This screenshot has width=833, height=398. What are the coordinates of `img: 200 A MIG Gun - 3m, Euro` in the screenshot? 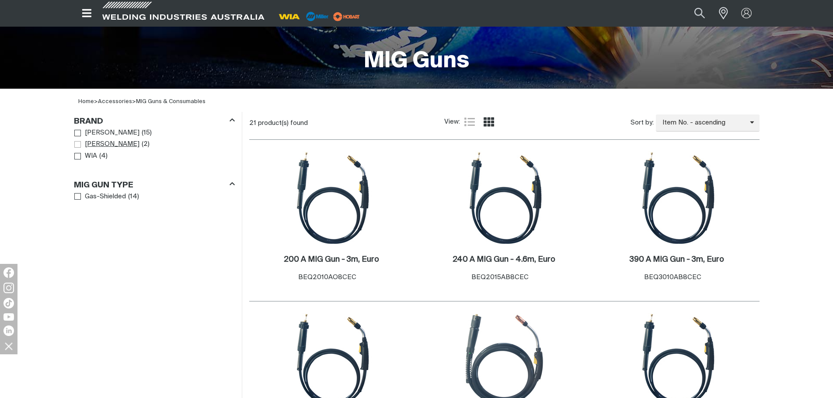 It's located at (331, 198).